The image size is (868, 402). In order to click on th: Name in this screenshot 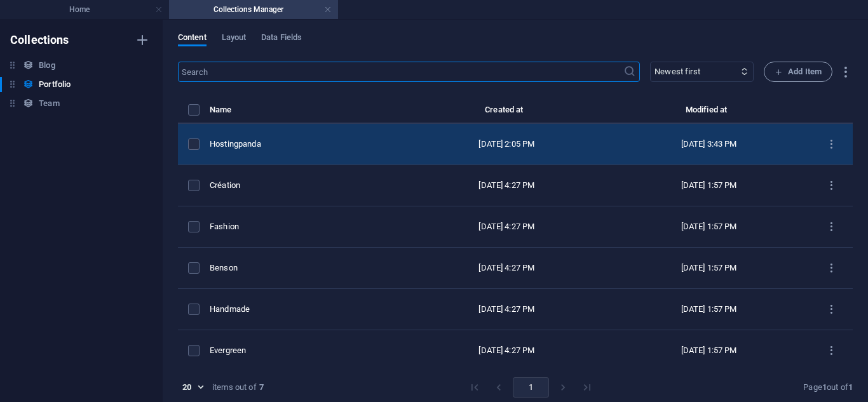, I will do `click(307, 113)`.